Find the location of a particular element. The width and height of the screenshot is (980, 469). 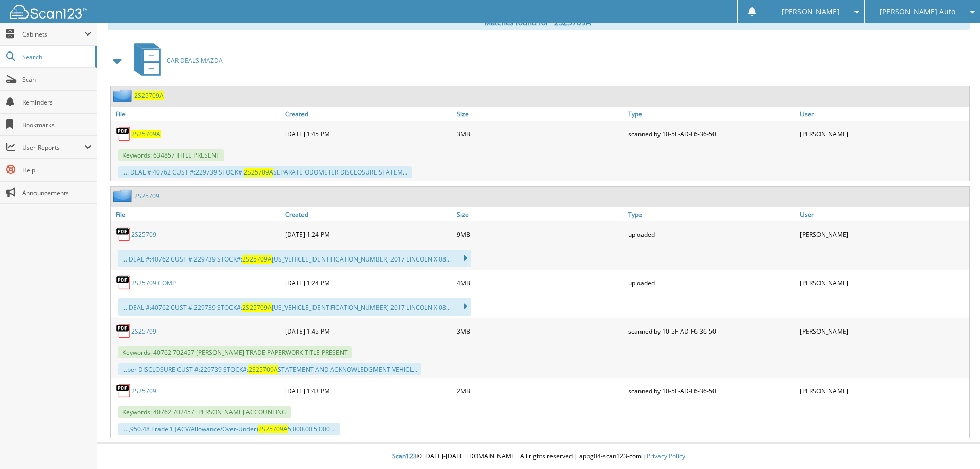

a: Privacy Policy is located at coordinates (666, 455).